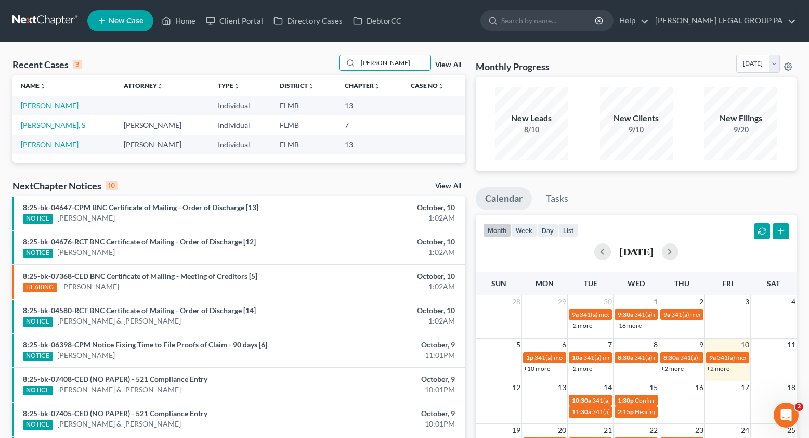 Image resolution: width=809 pixels, height=438 pixels. Describe the element at coordinates (111, 186) in the screenshot. I see `div: 10` at that location.